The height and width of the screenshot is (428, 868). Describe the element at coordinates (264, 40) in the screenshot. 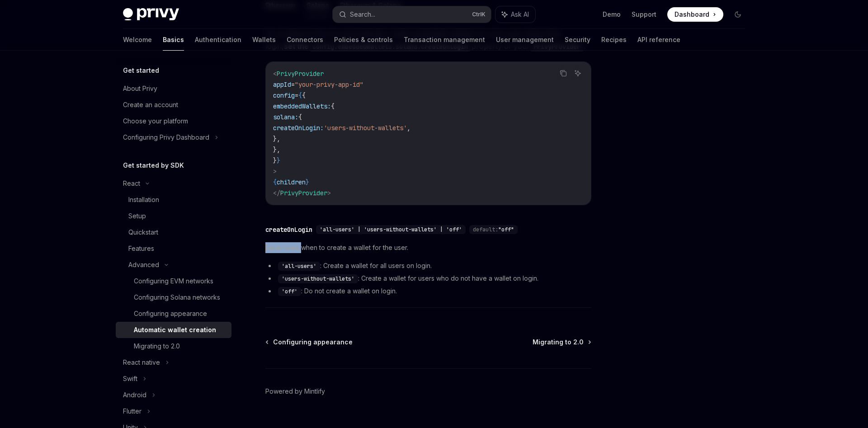

I see `a: Wallets` at that location.